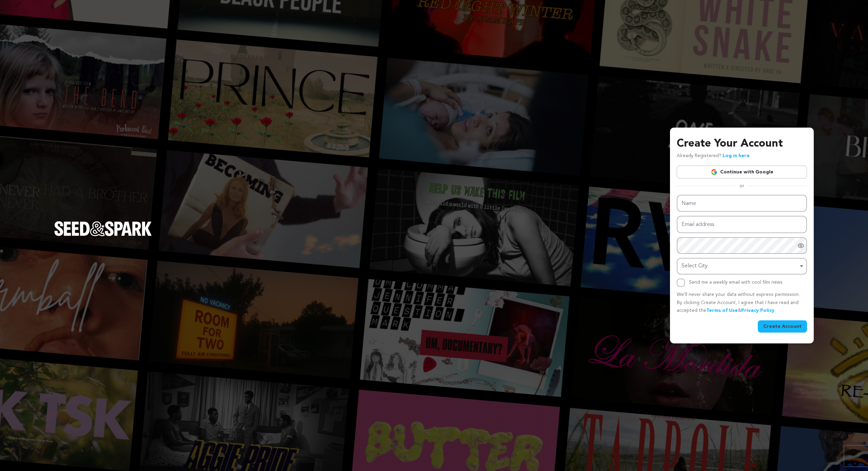 The width and height of the screenshot is (868, 471). What do you see at coordinates (714, 156) in the screenshot?
I see `p: Already Registered?` at bounding box center [714, 156].